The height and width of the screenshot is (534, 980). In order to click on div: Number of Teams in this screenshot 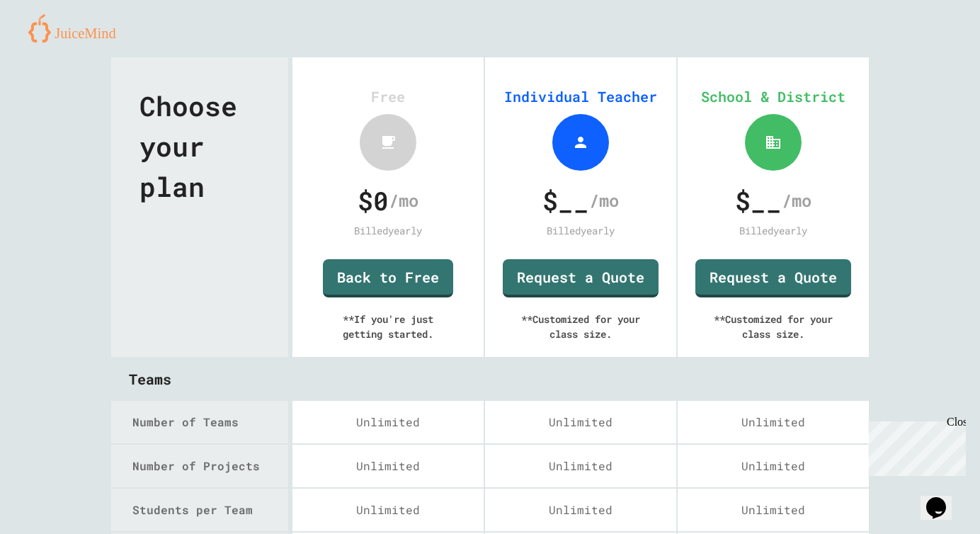, I will do `click(210, 422)`.